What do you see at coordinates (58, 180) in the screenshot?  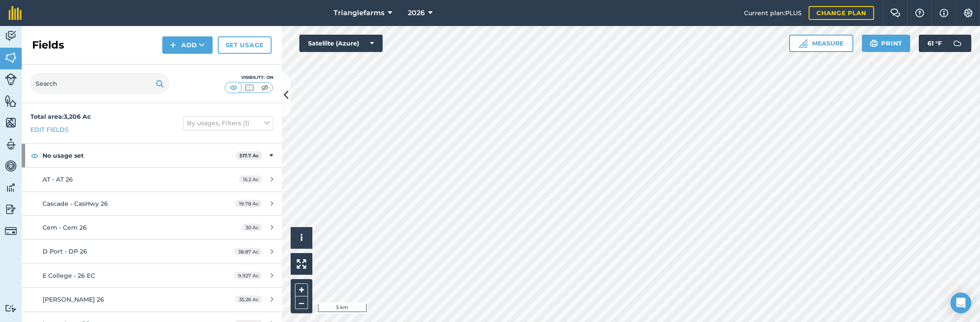 I see `span: AT - AT 26` at bounding box center [58, 180].